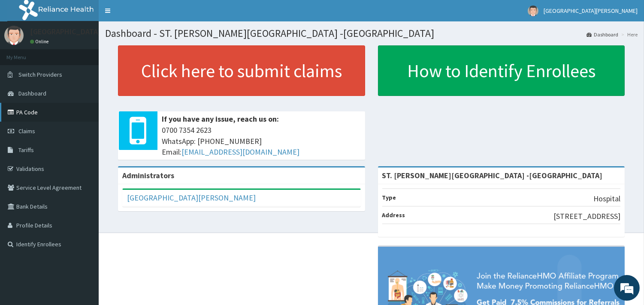 The width and height of the screenshot is (644, 305). What do you see at coordinates (242, 71) in the screenshot?
I see `a: Click here to submit claims` at bounding box center [242, 71].